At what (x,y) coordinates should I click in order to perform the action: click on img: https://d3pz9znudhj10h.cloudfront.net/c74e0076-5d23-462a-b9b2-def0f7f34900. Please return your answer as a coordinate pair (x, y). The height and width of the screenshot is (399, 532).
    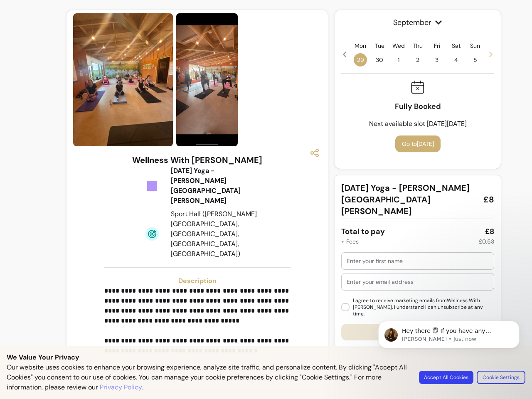
    Looking at the image, I should click on (123, 80).